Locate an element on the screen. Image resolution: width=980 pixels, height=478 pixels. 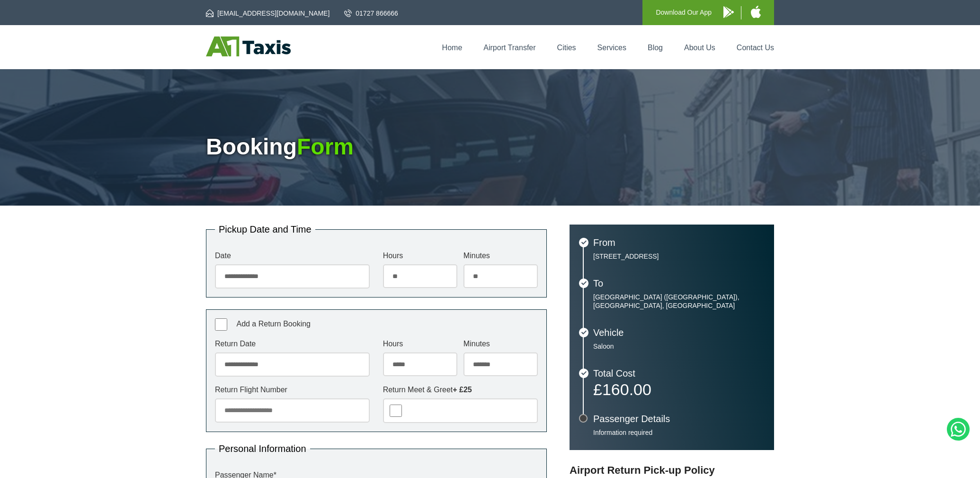
a: Airport Transfer is located at coordinates (510, 47).